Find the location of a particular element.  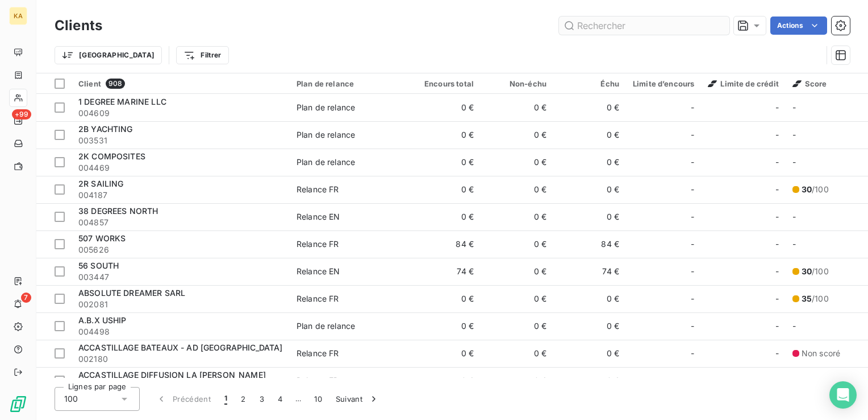

button: Actions is located at coordinates (799, 26).